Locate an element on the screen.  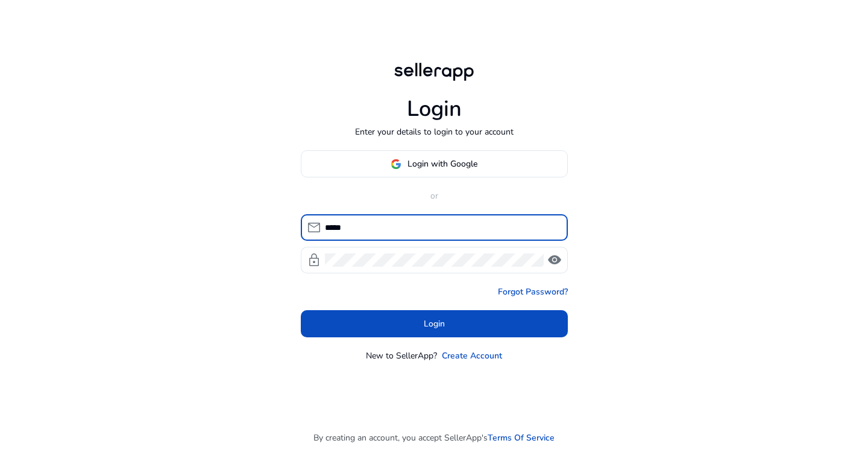
span: visibility is located at coordinates (555, 260).